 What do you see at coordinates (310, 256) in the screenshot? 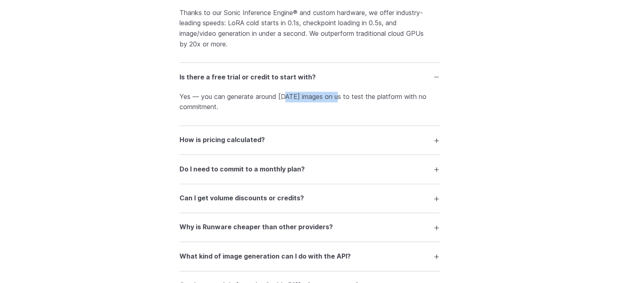
I see `summary: What kind of image generation can I do with the API?` at bounding box center [310, 256].